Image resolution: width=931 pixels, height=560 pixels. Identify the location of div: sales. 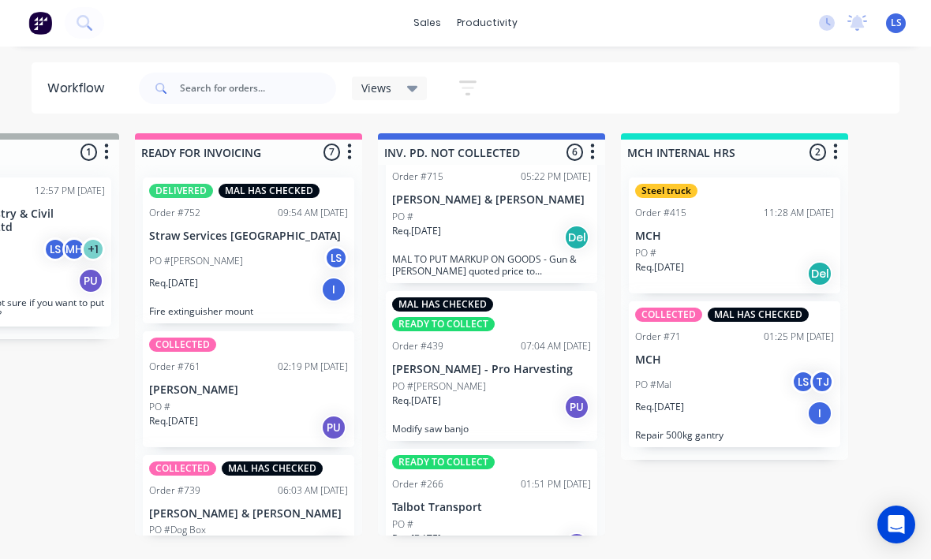
(427, 24).